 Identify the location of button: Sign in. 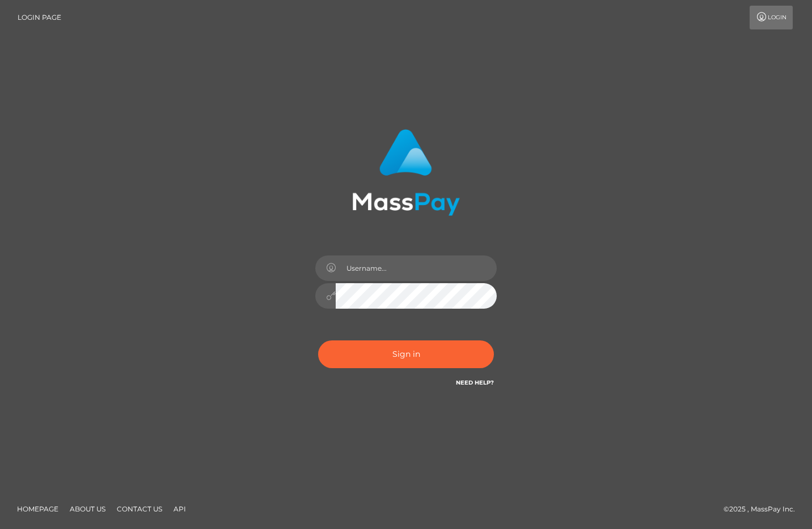
(406, 354).